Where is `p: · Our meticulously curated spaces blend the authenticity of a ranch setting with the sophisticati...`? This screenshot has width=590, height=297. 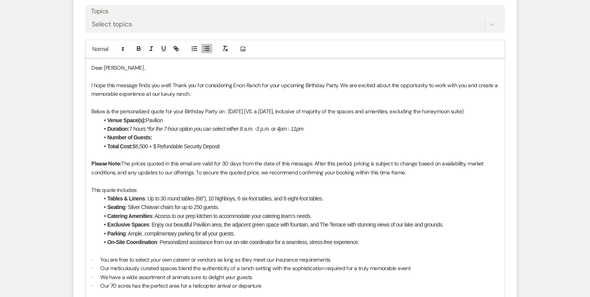 p: · Our meticulously curated spaces blend the authenticity of a ranch setting with the sophisticati... is located at coordinates (295, 268).